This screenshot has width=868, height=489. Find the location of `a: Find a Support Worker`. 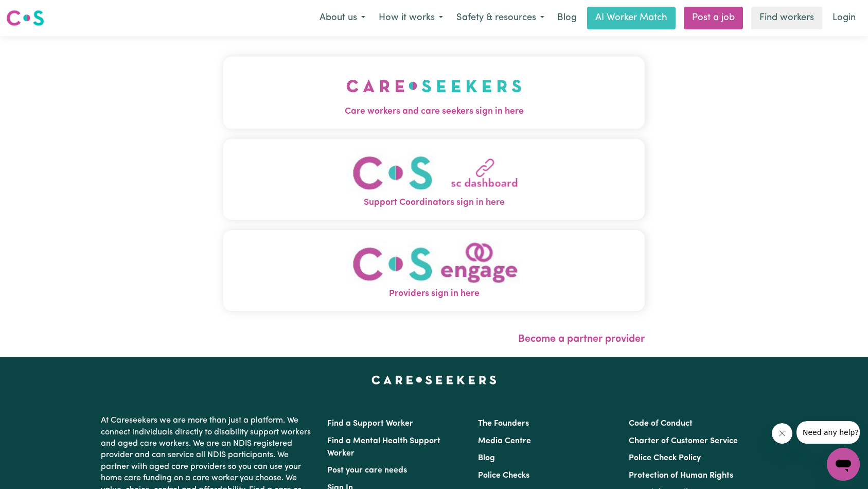

a: Find a Support Worker is located at coordinates (370, 423).